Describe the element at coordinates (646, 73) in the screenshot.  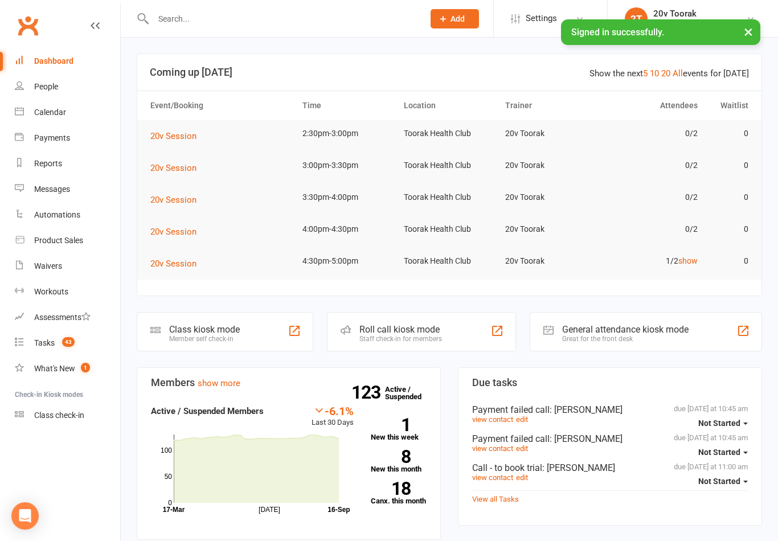
I see `a: 5` at that location.